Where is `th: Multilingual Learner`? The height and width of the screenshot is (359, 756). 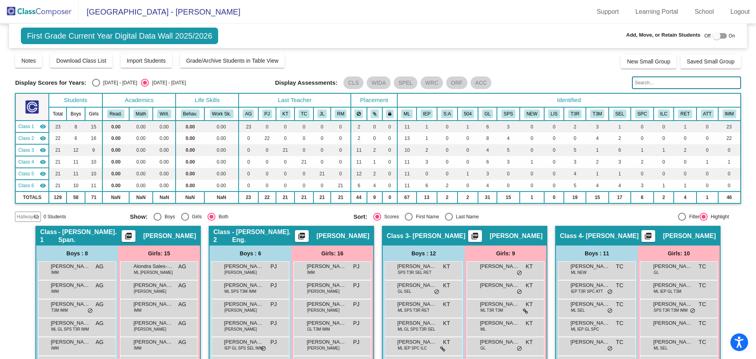
th: Multilingual Learner is located at coordinates (407, 114).